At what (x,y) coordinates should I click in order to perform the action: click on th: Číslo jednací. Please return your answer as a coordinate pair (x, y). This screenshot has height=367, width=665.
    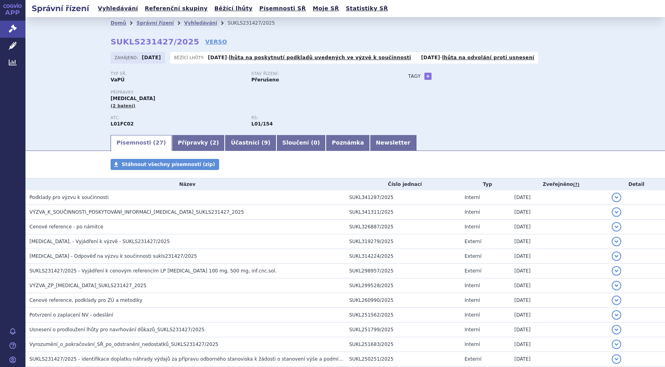
    Looking at the image, I should click on (403, 184).